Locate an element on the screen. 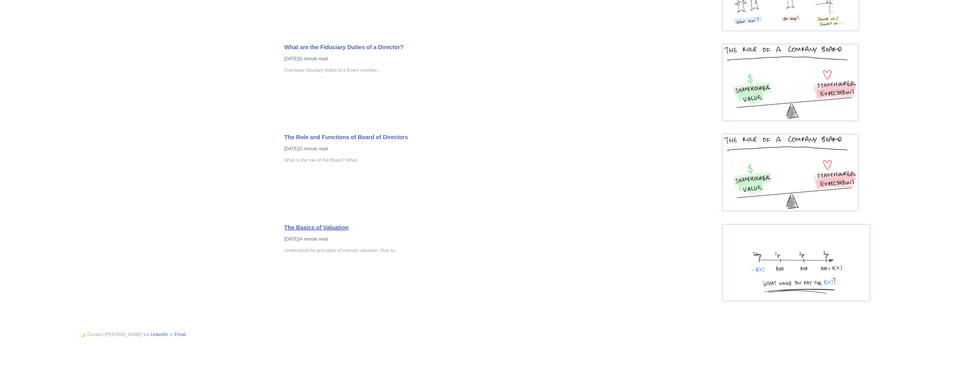  p: What is the role of the Board? What... is located at coordinates (501, 161).